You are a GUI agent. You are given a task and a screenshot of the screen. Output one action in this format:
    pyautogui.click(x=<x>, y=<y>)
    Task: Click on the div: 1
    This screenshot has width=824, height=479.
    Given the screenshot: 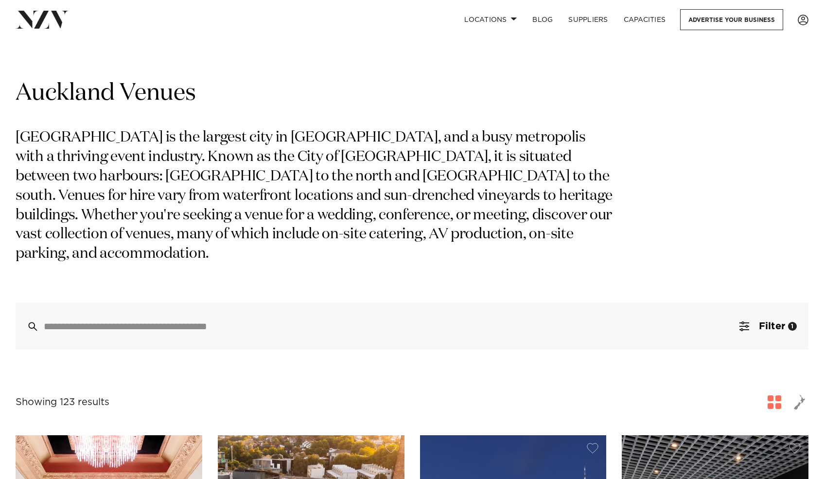 What is the action you would take?
    pyautogui.click(x=792, y=326)
    